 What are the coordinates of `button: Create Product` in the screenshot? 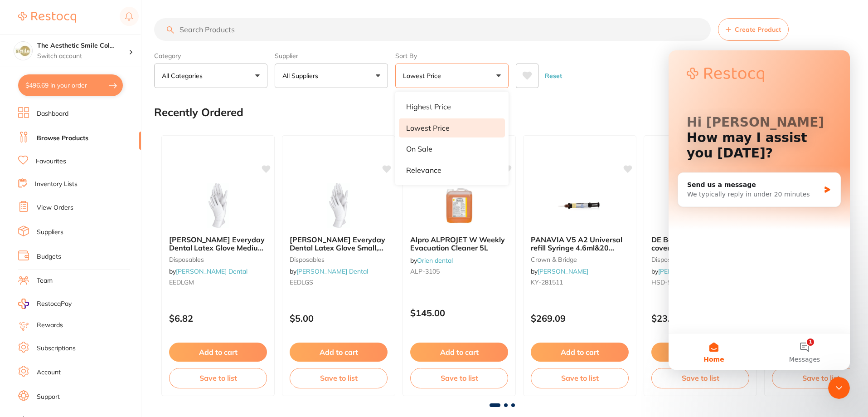 It's located at (753, 29).